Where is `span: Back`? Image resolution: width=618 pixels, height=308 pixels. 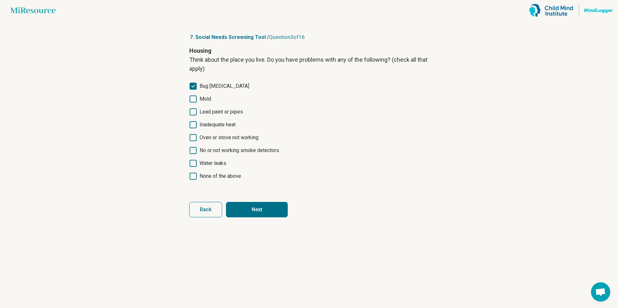 span: Back is located at coordinates (206, 210).